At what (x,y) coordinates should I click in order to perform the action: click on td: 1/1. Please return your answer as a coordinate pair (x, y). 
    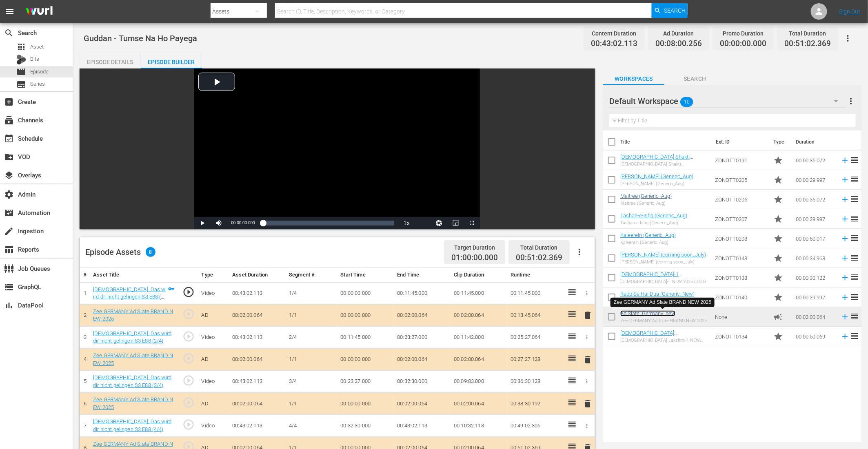
    Looking at the image, I should click on (312, 404).